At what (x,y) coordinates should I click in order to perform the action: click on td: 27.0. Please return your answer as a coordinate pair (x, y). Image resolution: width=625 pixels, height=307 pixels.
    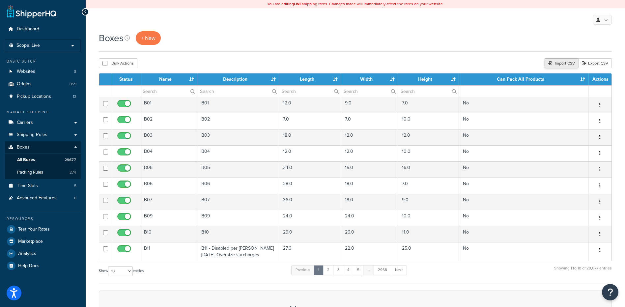
    Looking at the image, I should click on (310, 252).